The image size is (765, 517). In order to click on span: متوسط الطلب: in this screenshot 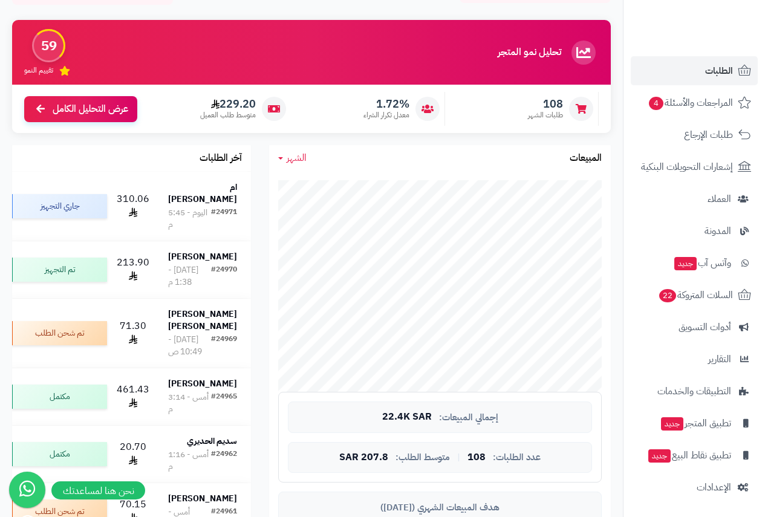, I will do `click(423, 457)`.